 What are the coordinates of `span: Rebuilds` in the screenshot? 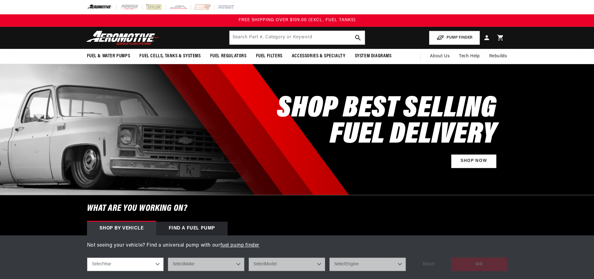 It's located at (498, 56).